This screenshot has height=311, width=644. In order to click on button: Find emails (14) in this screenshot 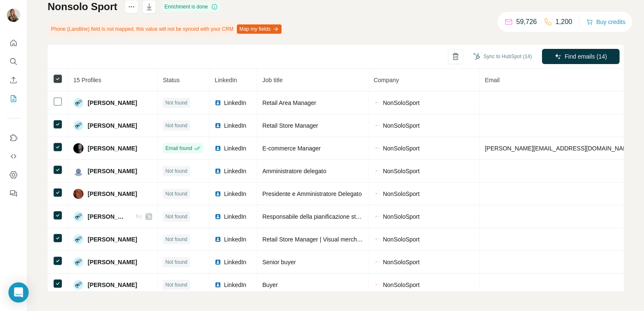, I will do `click(581, 57)`.